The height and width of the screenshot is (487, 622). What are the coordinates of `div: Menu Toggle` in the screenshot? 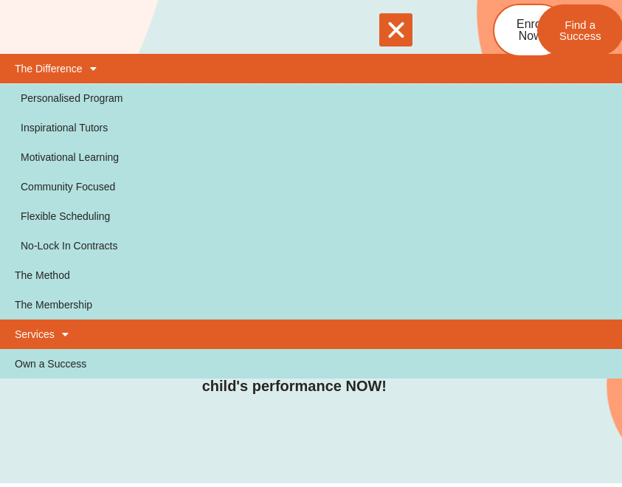 It's located at (395, 30).